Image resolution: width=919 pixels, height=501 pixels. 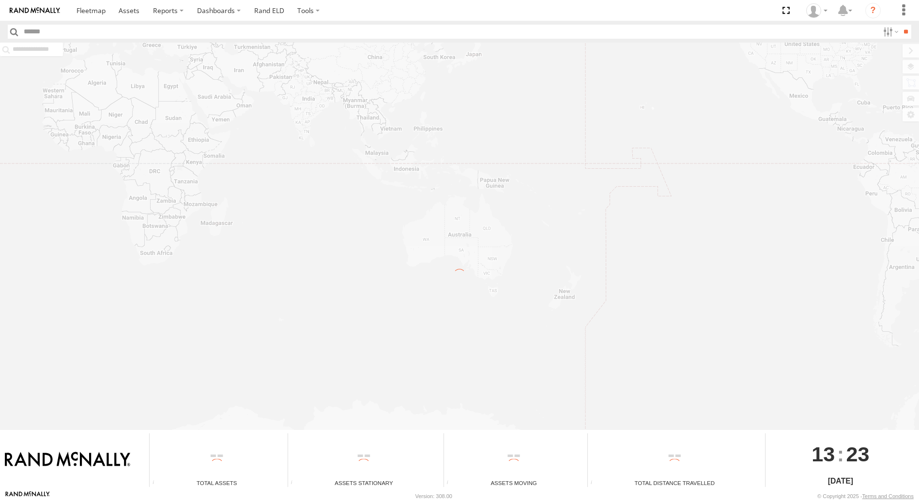 I want to click on div: Total distance travelled by all assets within specified date range and applied filters, so click(x=595, y=484).